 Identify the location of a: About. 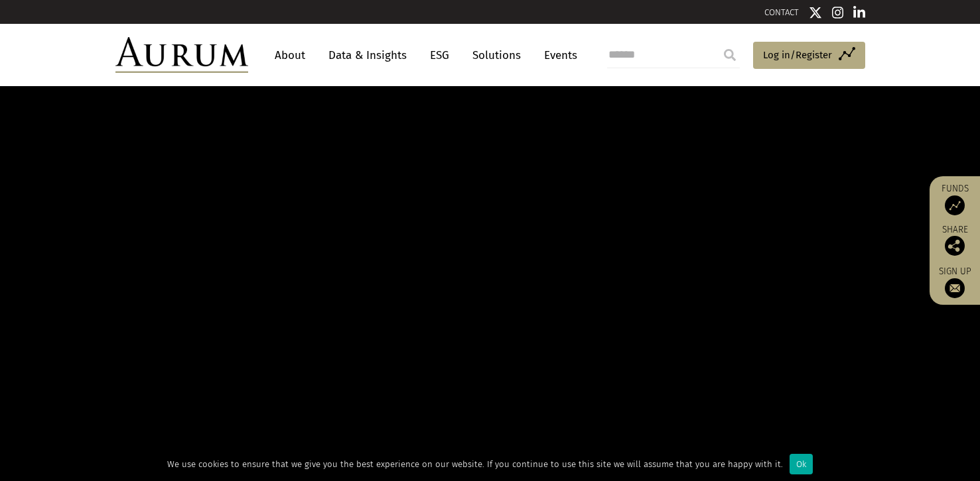
(290, 55).